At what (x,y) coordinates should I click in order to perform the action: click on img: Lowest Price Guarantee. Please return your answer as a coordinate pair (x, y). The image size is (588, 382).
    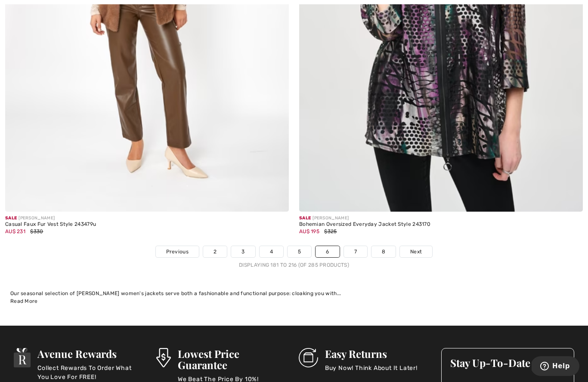
    Looking at the image, I should click on (164, 358).